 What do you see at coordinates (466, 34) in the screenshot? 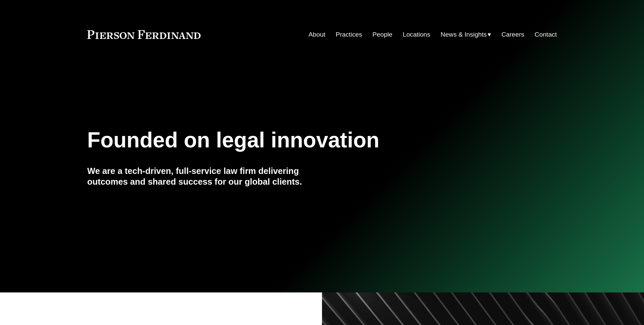
I see `a: folder dropdown` at bounding box center [466, 34].